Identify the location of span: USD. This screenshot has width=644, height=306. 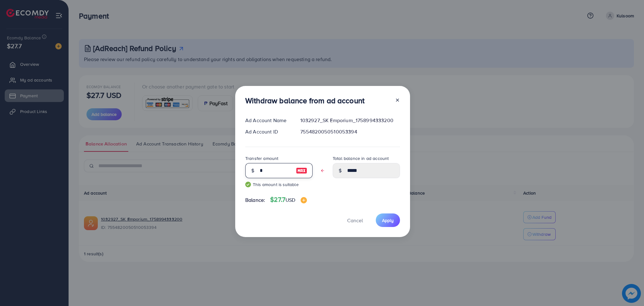
(290, 200).